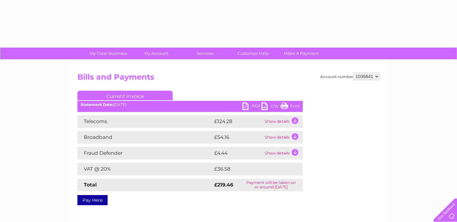 The image size is (457, 222). What do you see at coordinates (350, 77) in the screenshot?
I see `div: Account number` at bounding box center [350, 77].